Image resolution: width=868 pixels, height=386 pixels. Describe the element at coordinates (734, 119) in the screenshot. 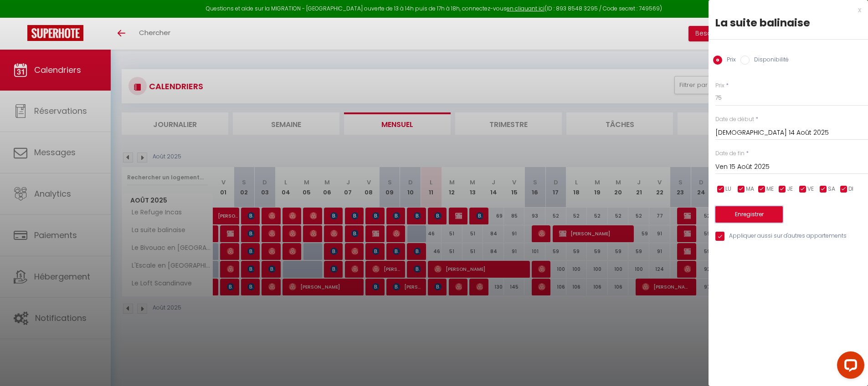

I see `label: Date de début` at that location.